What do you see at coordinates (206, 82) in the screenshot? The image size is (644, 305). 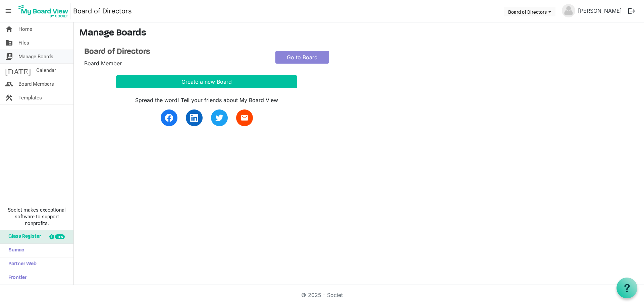 I see `button: Create a new Board` at bounding box center [206, 82].